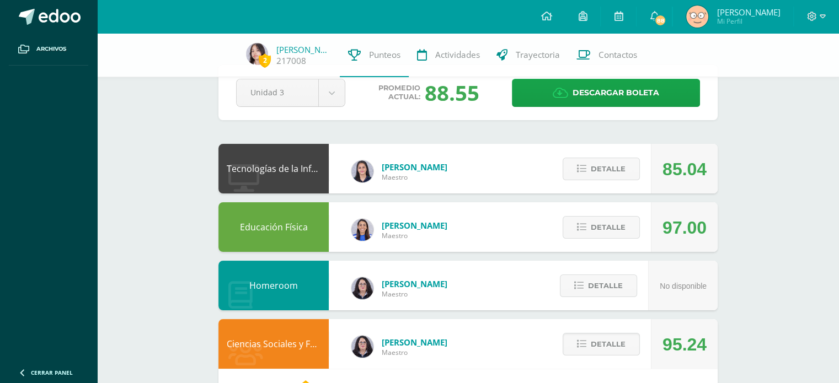 This screenshot has height=383, width=839. Describe the element at coordinates (452, 93) in the screenshot. I see `div: 88.55` at that location.